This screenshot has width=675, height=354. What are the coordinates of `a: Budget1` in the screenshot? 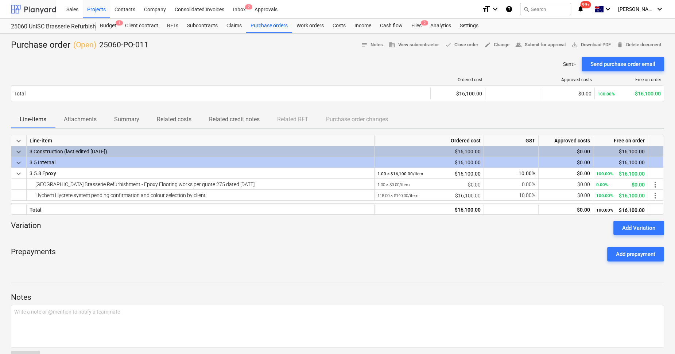 It's located at (108, 26).